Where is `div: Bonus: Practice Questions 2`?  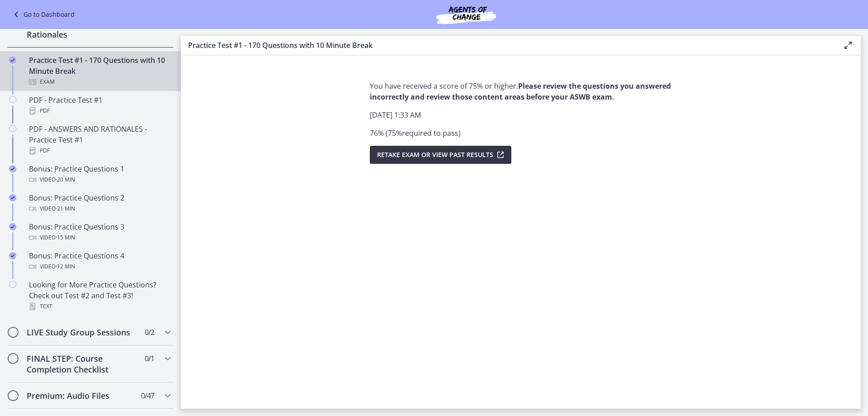
div: Bonus: Practice Questions 2 is located at coordinates (99, 203).